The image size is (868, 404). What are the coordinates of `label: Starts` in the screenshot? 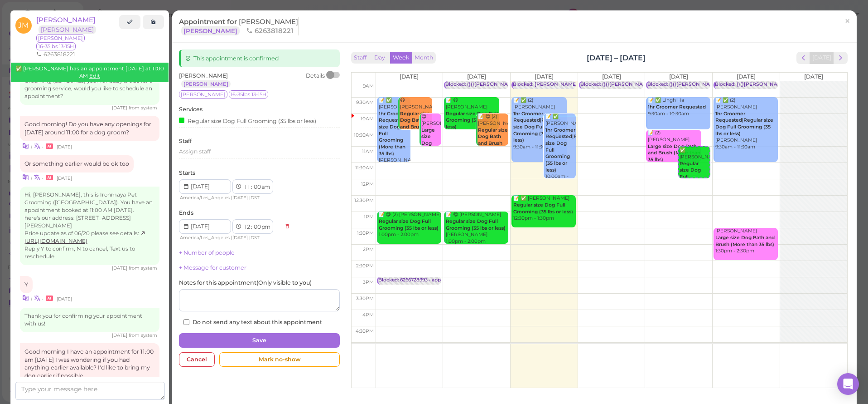 It's located at (187, 173).